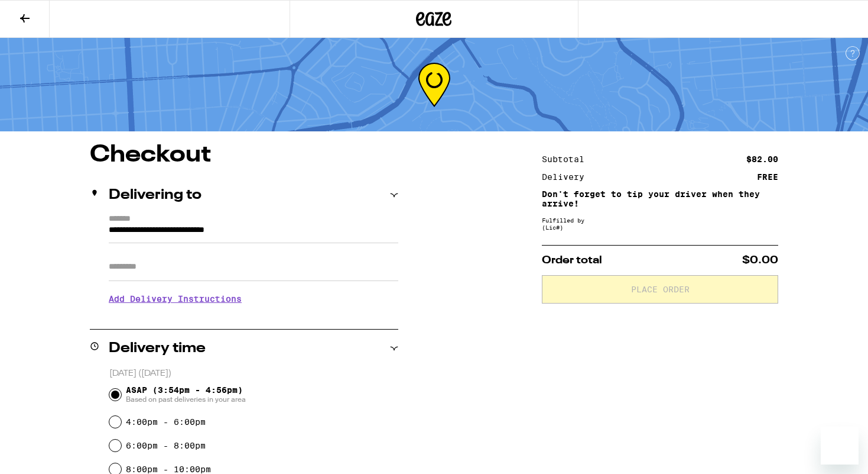 The height and width of the screenshot is (474, 868). Describe the element at coordinates (165, 422) in the screenshot. I see `label: 4:00pm - 6:00pm` at that location.